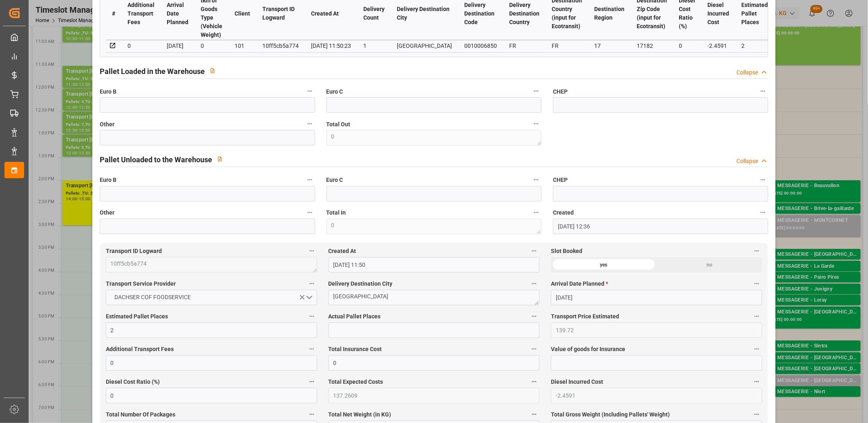  What do you see at coordinates (312, 414) in the screenshot?
I see `button: Total Number Of Packages` at bounding box center [312, 414].